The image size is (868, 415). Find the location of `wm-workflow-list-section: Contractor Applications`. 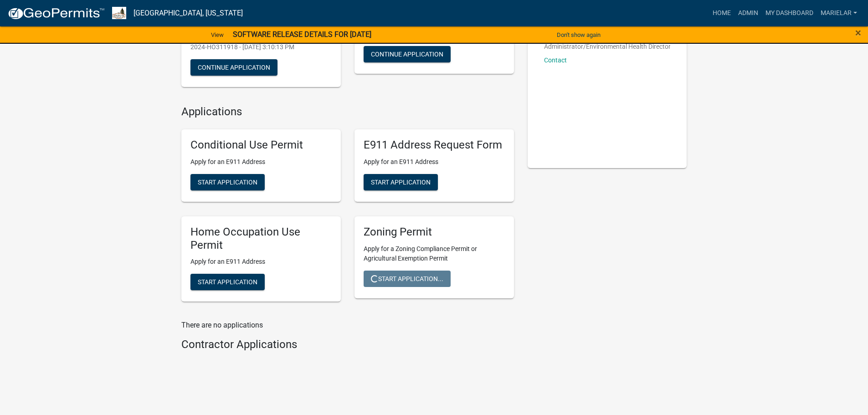

wm-workflow-list-section: Contractor Applications is located at coordinates (348, 346).